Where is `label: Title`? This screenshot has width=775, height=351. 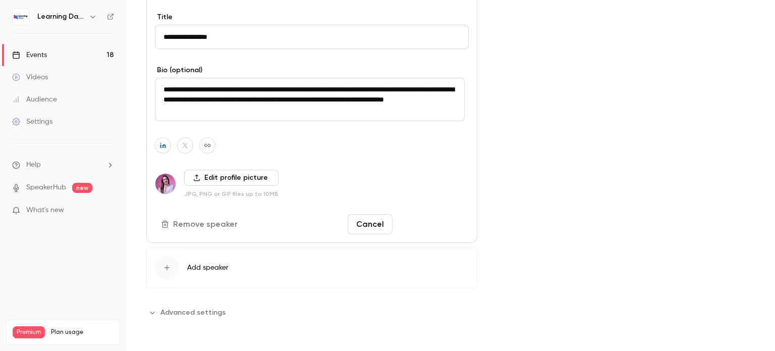 label: Title is located at coordinates (312, 17).